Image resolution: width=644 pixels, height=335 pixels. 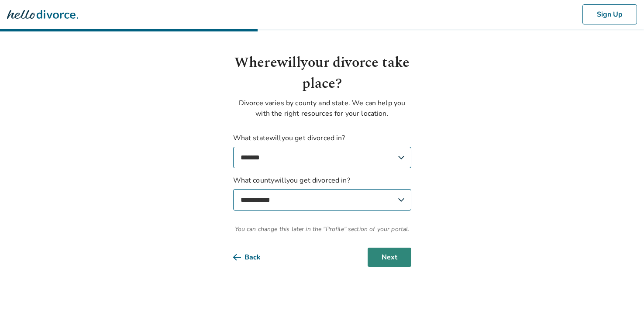 What do you see at coordinates (609, 14) in the screenshot?
I see `button: Sign Up` at bounding box center [609, 14].